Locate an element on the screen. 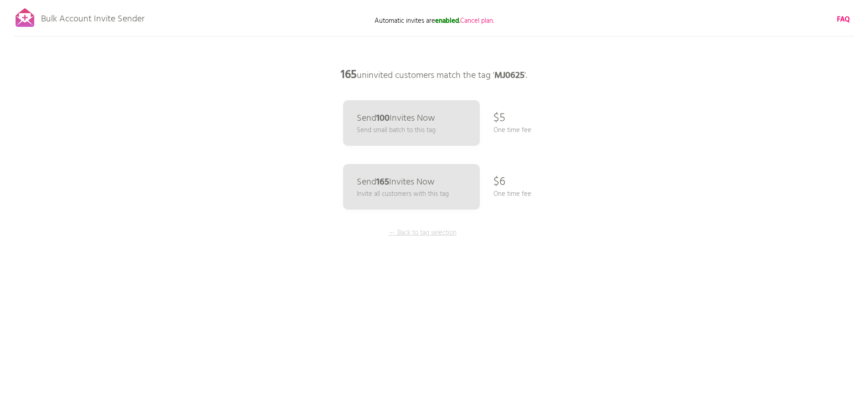 The image size is (868, 415). b: enabled is located at coordinates (447, 21).